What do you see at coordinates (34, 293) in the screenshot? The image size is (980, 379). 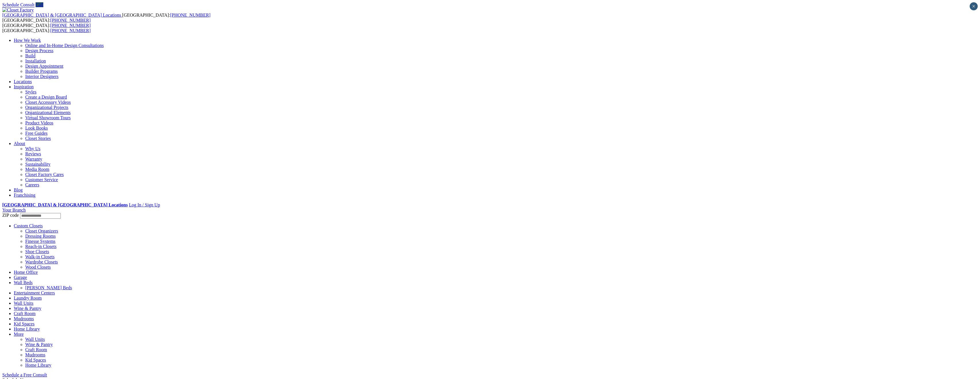 I see `a: Entertainment Centers` at bounding box center [34, 293].